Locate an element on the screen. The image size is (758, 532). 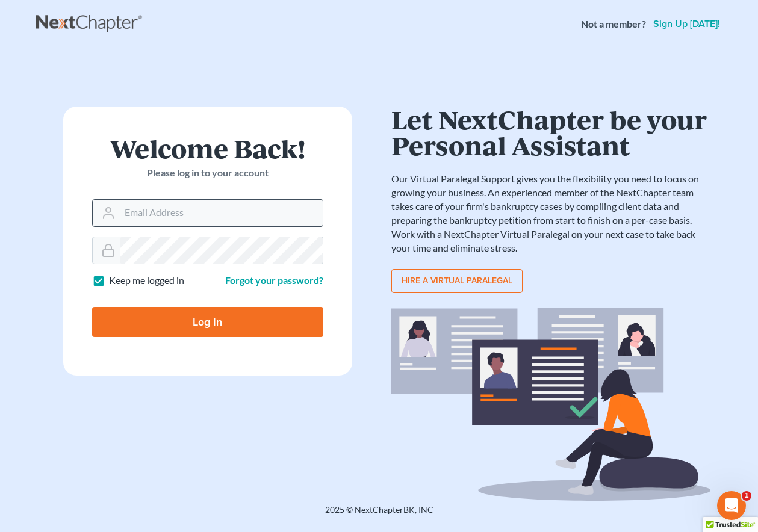
p: Our Virtual Paralegal Support gives you the flexibility you need to focus on growing your busines... is located at coordinates (551, 213).